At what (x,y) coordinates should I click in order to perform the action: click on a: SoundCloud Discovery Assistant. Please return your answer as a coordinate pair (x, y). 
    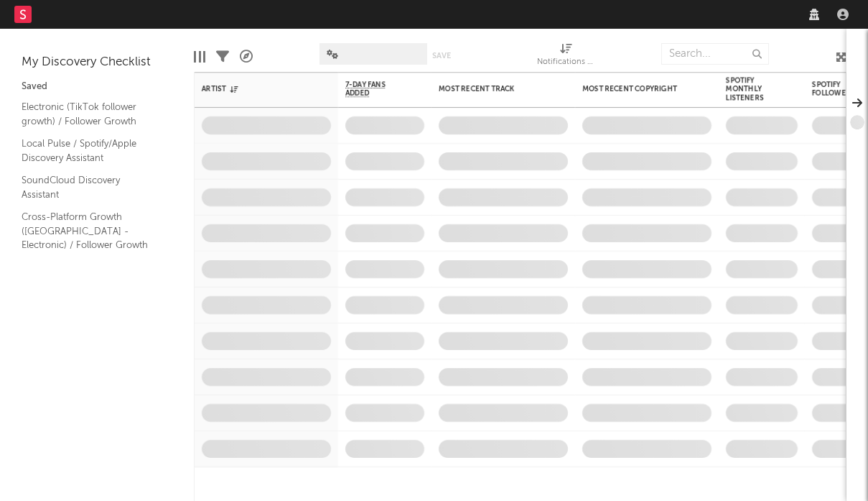
    Looking at the image, I should click on (90, 187).